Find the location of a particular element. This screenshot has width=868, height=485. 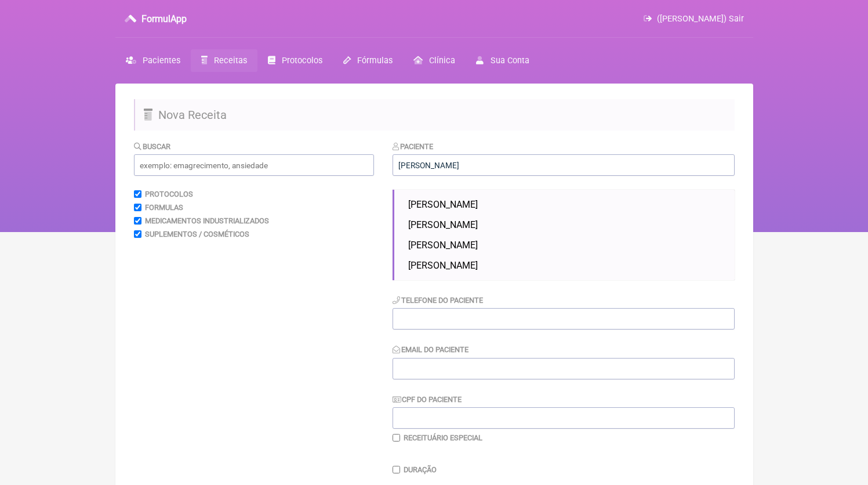

h3: FormulApp is located at coordinates (164, 18).